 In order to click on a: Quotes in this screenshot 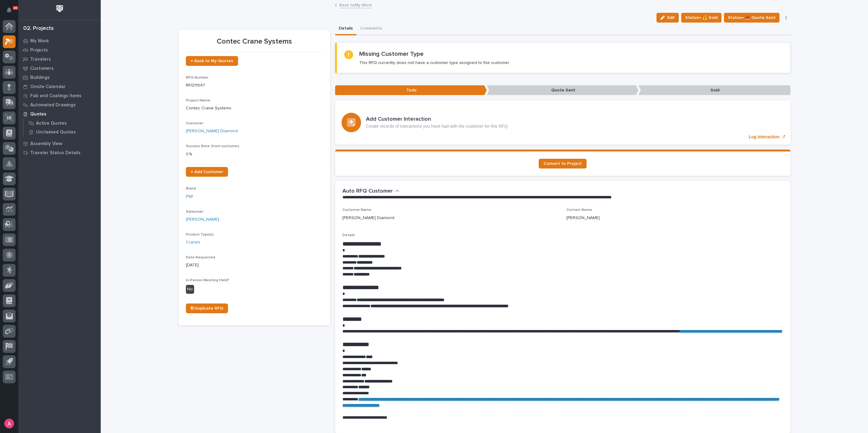, I will do `click(59, 114)`.